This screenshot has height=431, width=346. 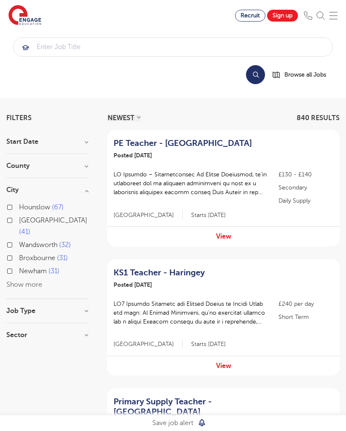 I want to click on img: Mobile Menu, so click(x=334, y=16).